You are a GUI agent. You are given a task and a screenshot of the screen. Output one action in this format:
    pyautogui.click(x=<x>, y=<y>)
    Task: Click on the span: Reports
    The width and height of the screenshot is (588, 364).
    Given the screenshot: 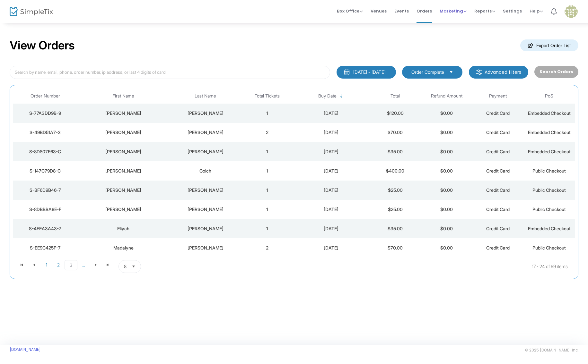 What is the action you would take?
    pyautogui.click(x=484, y=11)
    